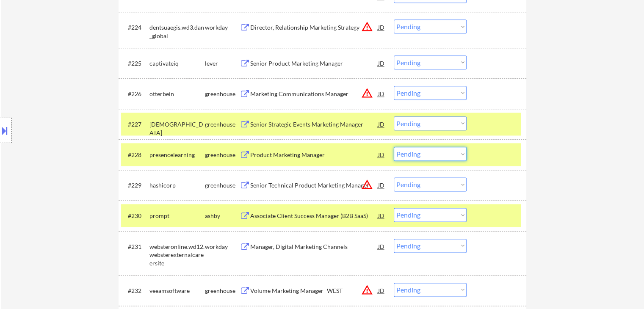 Image resolution: width=644 pixels, height=309 pixels. I want to click on div: Associate Client Success Manager (B2B SaaS), so click(314, 216).